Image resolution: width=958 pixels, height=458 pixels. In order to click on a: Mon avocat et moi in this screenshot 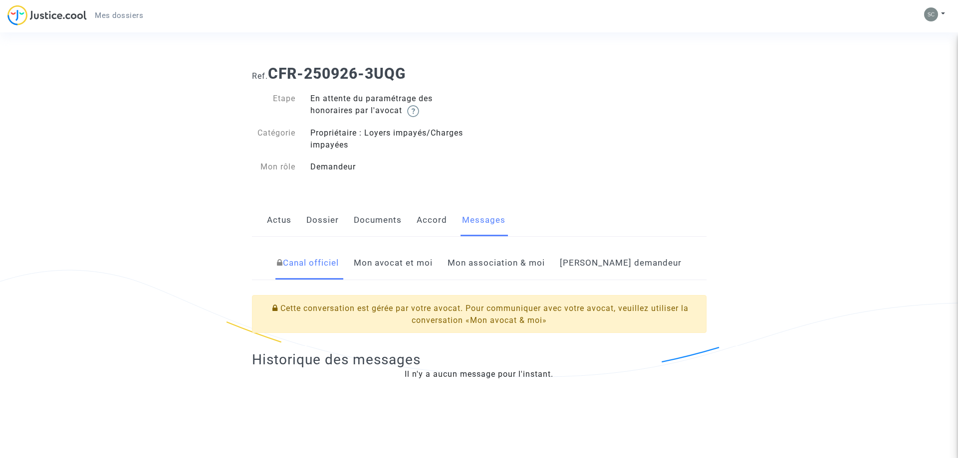, I will do `click(393, 263)`.